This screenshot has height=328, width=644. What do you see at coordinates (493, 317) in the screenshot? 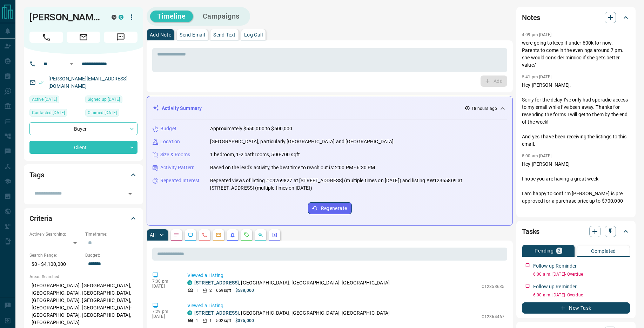
I see `p: C12364467` at bounding box center [493, 317].